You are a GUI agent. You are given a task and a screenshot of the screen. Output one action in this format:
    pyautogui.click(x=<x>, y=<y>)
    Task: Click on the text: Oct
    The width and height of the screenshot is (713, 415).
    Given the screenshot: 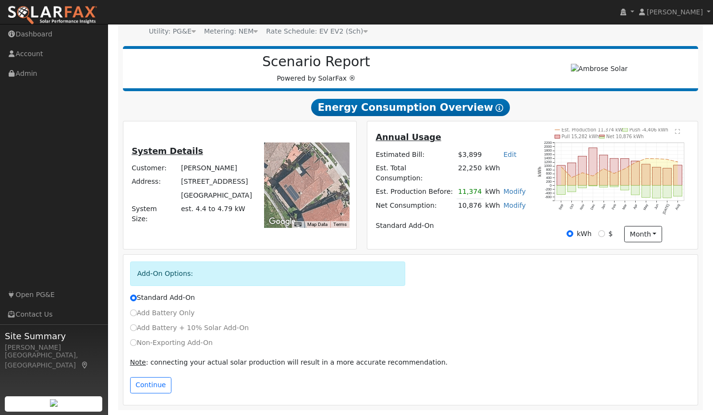 What is the action you would take?
    pyautogui.click(x=572, y=206)
    